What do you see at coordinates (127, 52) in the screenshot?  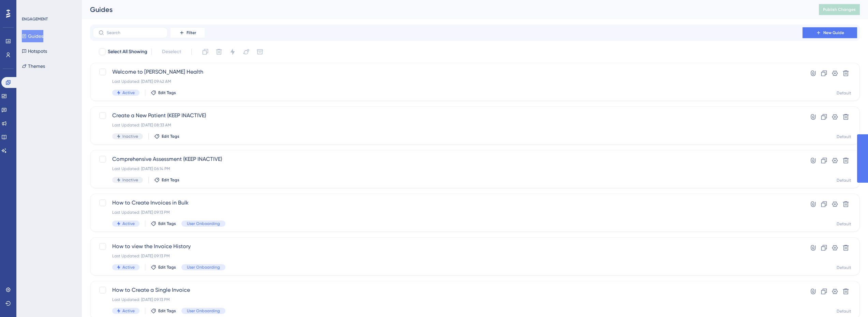 I see `span: Select All Showing` at bounding box center [127, 52].